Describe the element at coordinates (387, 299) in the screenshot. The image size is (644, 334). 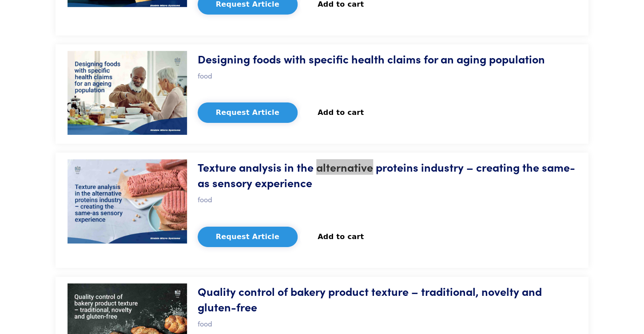
I see `h5: Quality control of bakery product texture – traditional, novelty and gluten-free` at that location.